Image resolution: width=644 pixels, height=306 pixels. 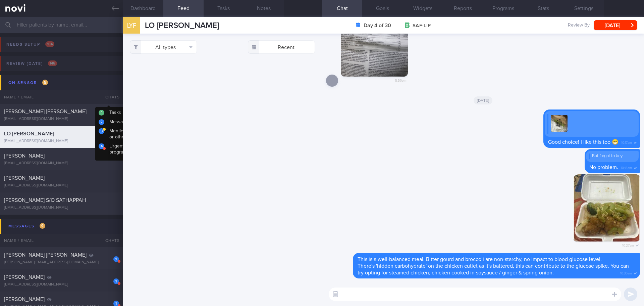 What do you see at coordinates (401, 79) in the screenshot?
I see `span: 5:56pm` at bounding box center [401, 79].